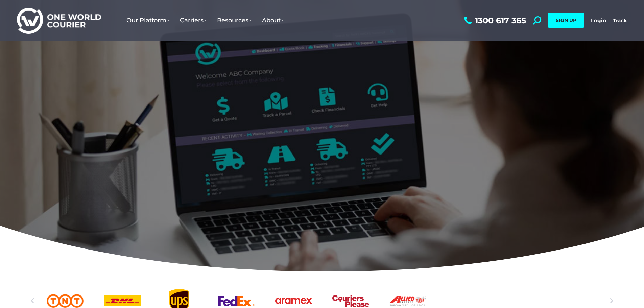 This screenshot has height=308, width=644. What do you see at coordinates (193, 20) in the screenshot?
I see `a: Carriers` at bounding box center [193, 20].